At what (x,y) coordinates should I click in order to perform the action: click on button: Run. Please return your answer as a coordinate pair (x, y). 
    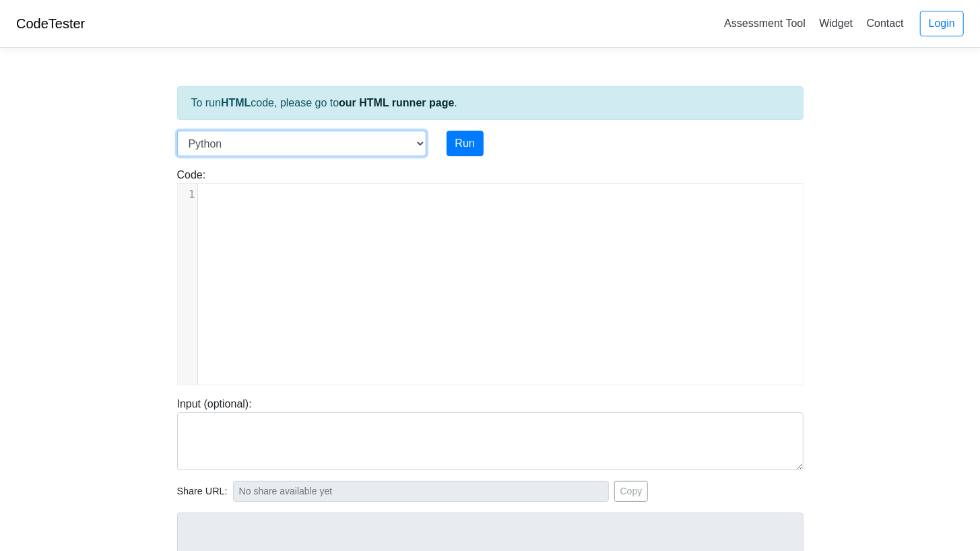
    Looking at the image, I should click on (465, 144).